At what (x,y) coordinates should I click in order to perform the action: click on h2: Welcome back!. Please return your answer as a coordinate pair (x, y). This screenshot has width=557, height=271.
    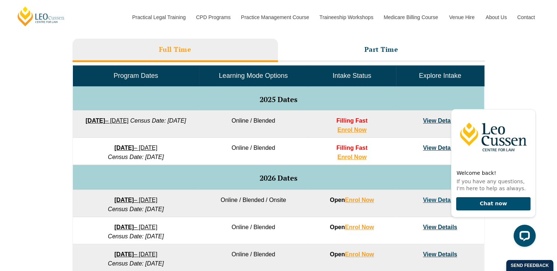
    Looking at the image, I should click on (48, 77).